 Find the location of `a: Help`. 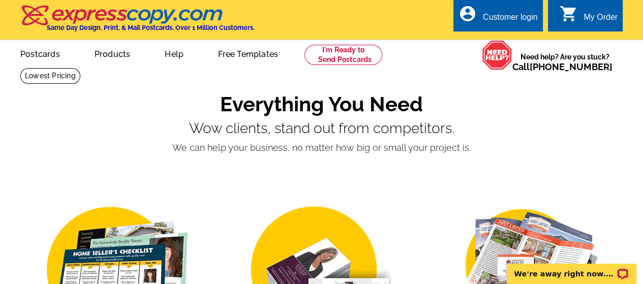

a: Help is located at coordinates (174, 53).